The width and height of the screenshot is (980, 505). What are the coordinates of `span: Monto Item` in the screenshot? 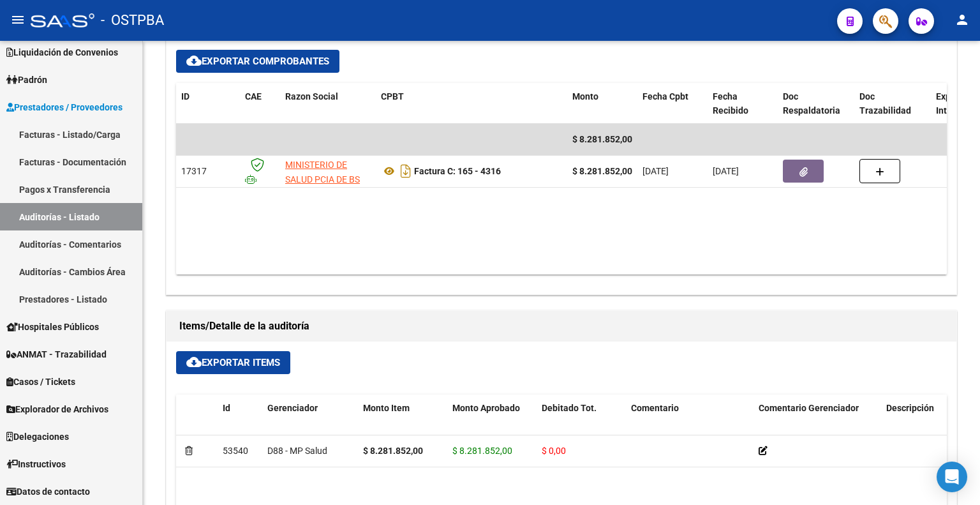 It's located at (386, 408).